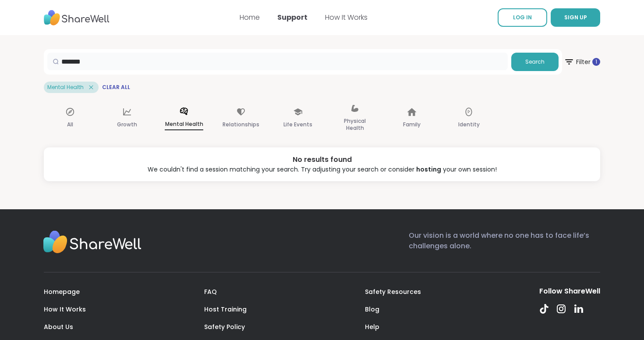 The image size is (644, 340). What do you see at coordinates (116, 87) in the screenshot?
I see `span: Clear All` at bounding box center [116, 87].